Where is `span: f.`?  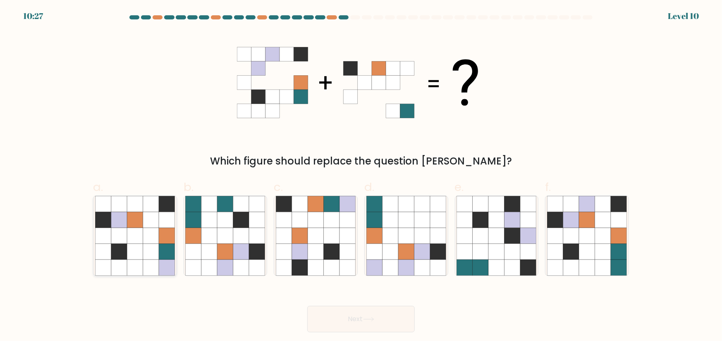
span: f. is located at coordinates (548, 187).